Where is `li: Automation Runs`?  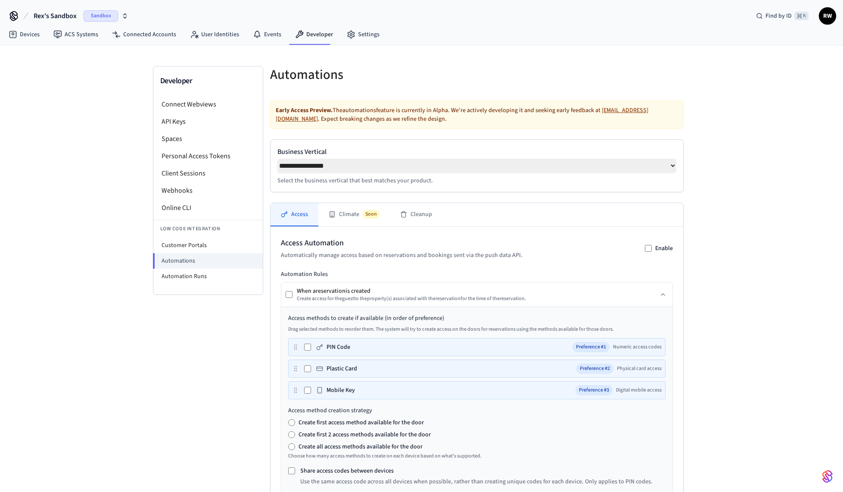 li: Automation Runs is located at coordinates (208, 276).